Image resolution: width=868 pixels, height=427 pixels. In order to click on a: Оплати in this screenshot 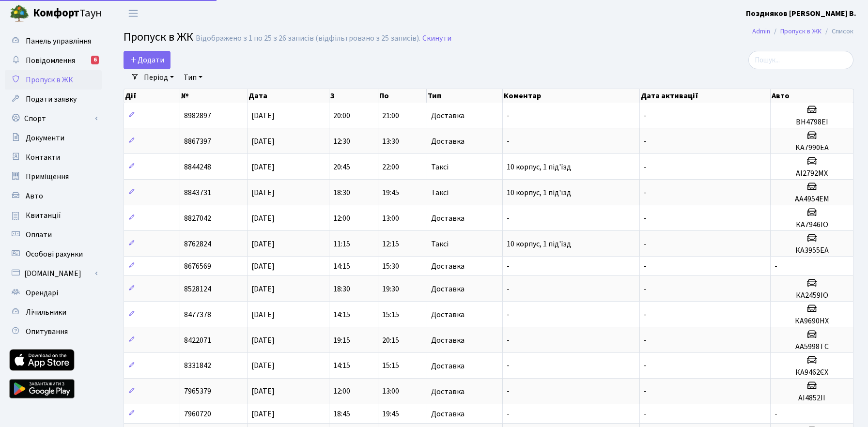, I will do `click(53, 235)`.